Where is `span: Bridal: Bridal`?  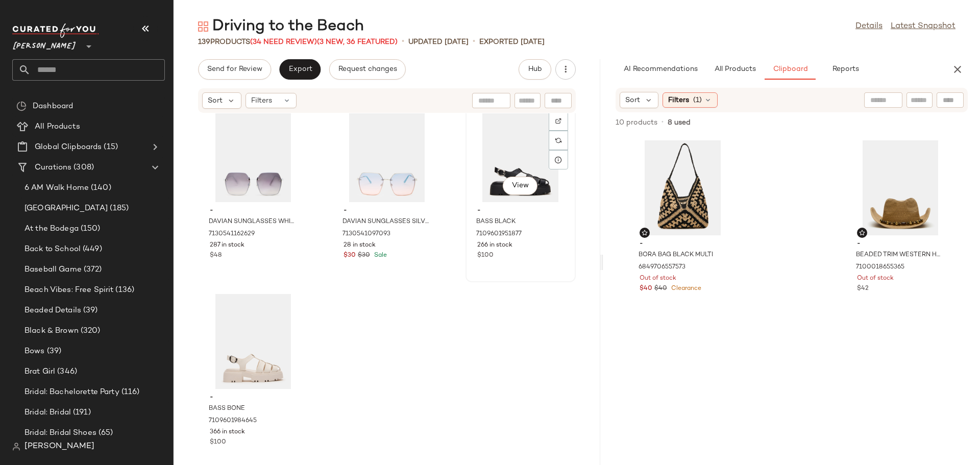
span: Bridal: Bridal is located at coordinates (47, 412).